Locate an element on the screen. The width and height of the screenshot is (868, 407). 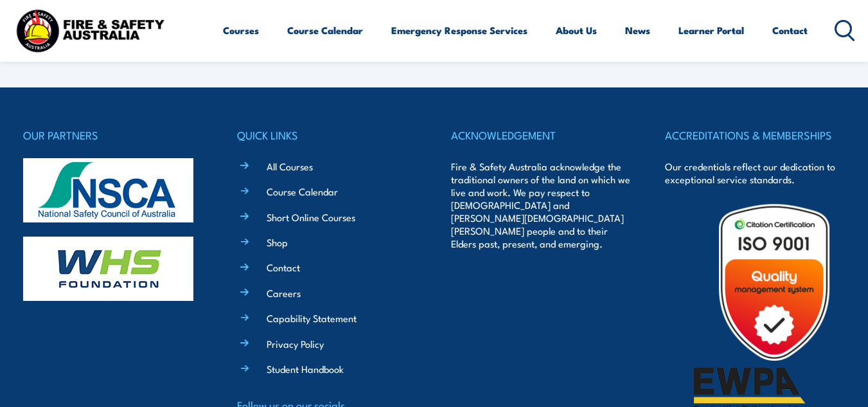
a: Careers is located at coordinates (284, 293).